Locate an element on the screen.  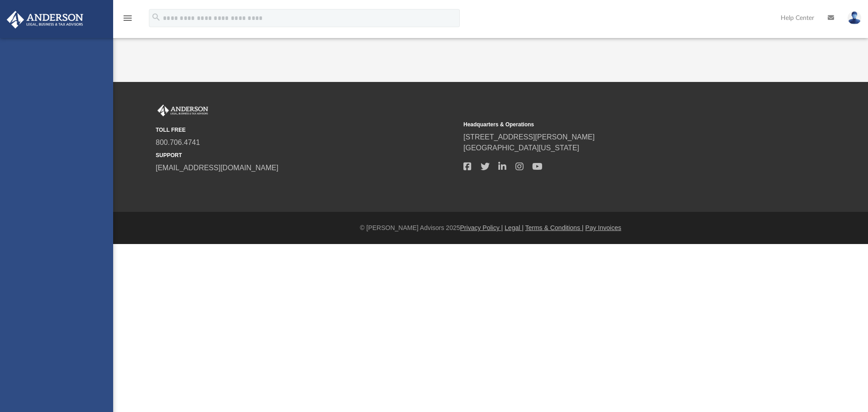
a: Legal | is located at coordinates (513, 228).